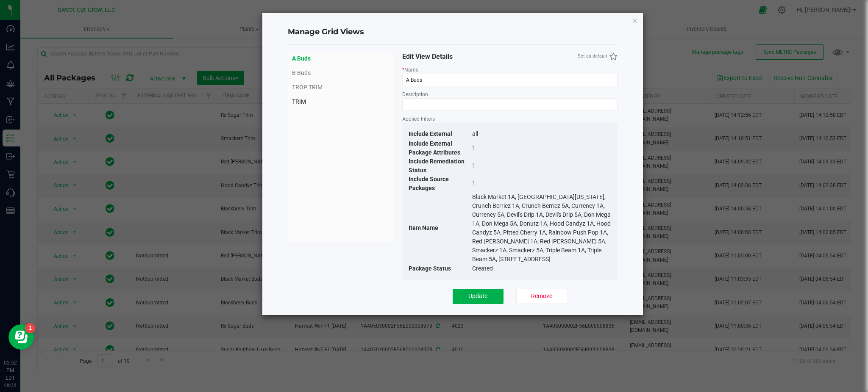  What do you see at coordinates (440, 166) in the screenshot?
I see `div: Include Remediation Status` at bounding box center [440, 166].